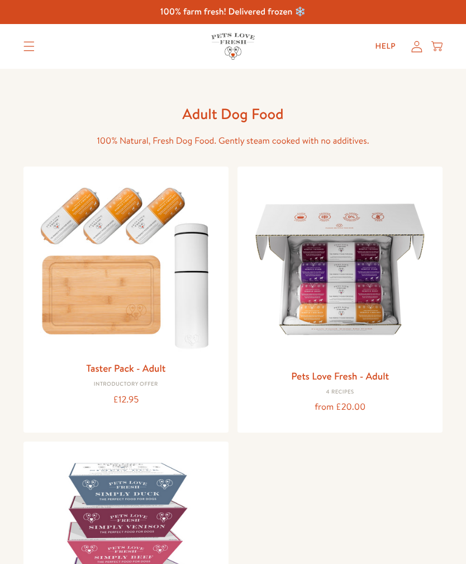 This screenshot has height=564, width=466. I want to click on img: Pets Love Fresh - Adult, so click(340, 269).